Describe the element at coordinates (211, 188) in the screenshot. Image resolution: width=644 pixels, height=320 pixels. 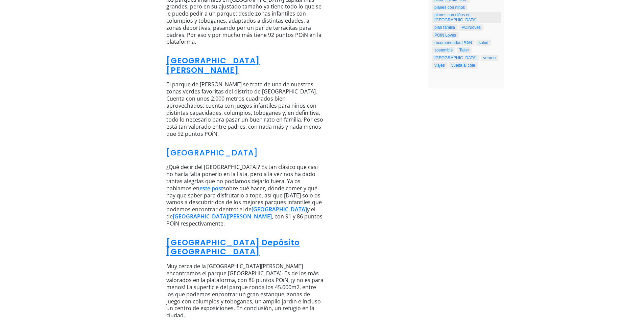
I see `a: este post` at that location.